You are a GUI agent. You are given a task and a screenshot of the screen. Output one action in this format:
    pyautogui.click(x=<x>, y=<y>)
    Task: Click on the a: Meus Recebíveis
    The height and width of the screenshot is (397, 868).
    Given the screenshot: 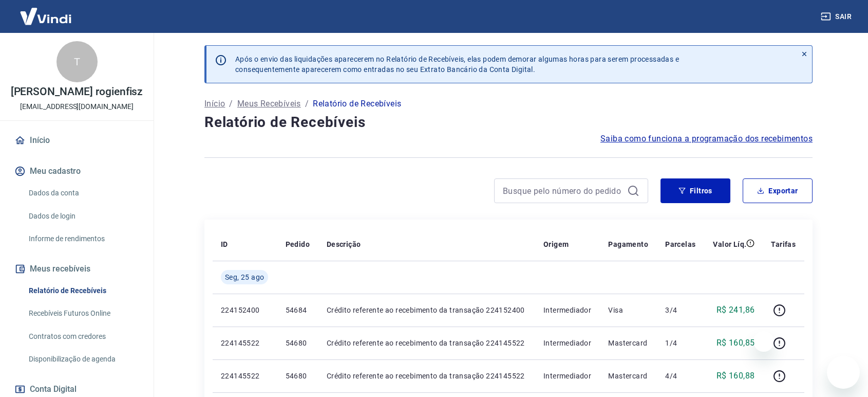 What is the action you would take?
    pyautogui.click(x=269, y=104)
    